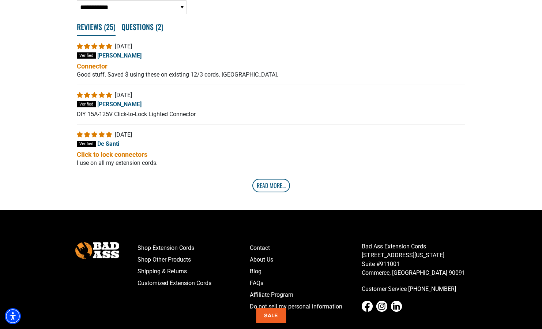 The width and height of the screenshot is (542, 329). What do you see at coordinates (397, 306) in the screenshot?
I see `a: LinkedIn - open in a new tab` at bounding box center [397, 306].